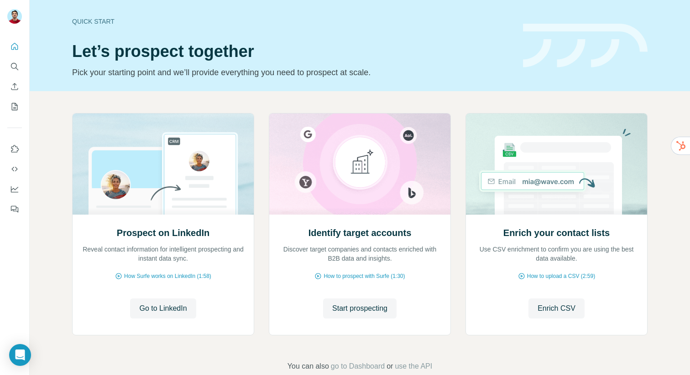 The image size is (690, 375). I want to click on button: My lists, so click(15, 107).